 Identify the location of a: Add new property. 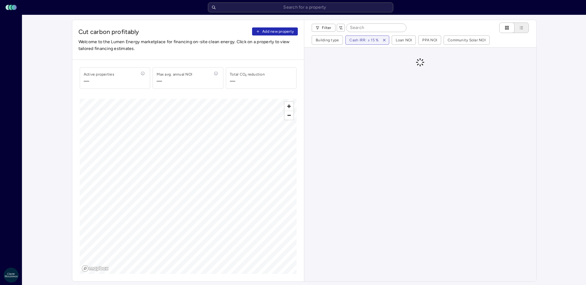
(275, 32).